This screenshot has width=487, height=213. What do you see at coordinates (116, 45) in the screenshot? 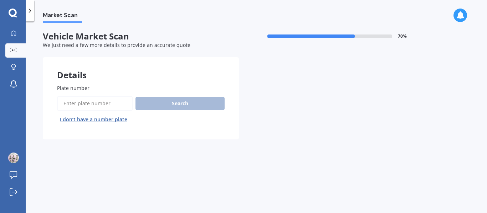
I see `span: We just need a few more details to provide an accurate quote` at bounding box center [116, 45].